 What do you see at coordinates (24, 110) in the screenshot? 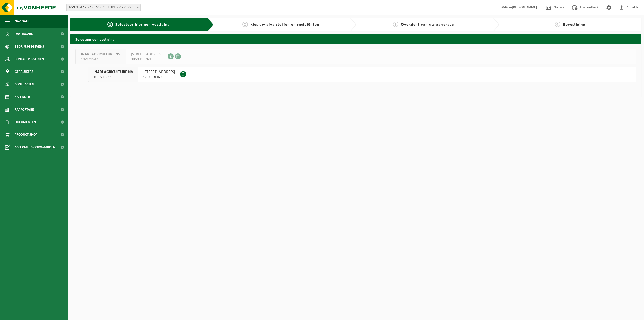
I see `span: Rapportage` at bounding box center [24, 110].